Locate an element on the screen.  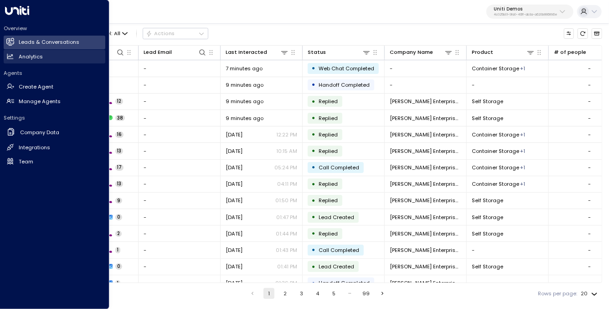
span: Handoff Completed is located at coordinates (344, 85).